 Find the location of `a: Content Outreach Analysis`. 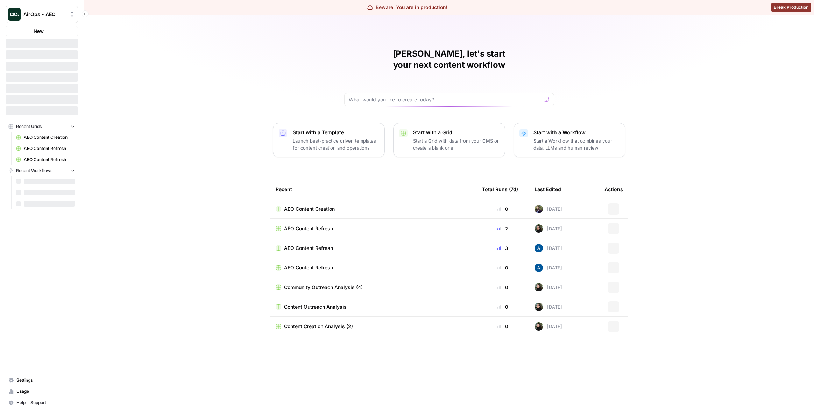

a: Content Outreach Analysis is located at coordinates (373, 307).